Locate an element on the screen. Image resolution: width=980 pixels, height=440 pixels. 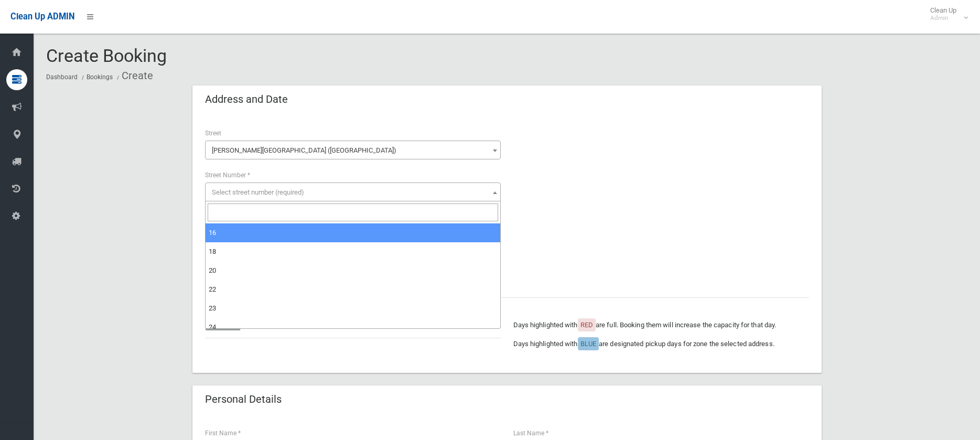
small: Admin is located at coordinates (943, 18).